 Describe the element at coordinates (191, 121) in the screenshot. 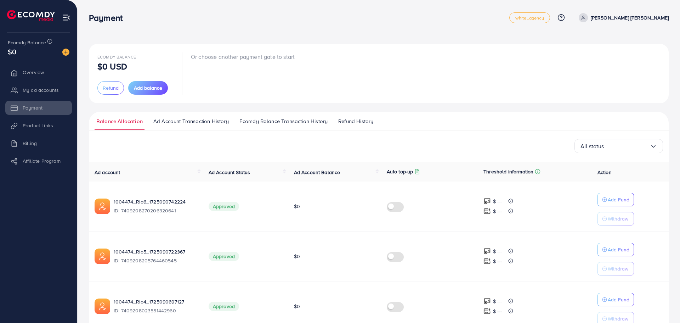

I see `span: Ad Account Transaction History` at that location.